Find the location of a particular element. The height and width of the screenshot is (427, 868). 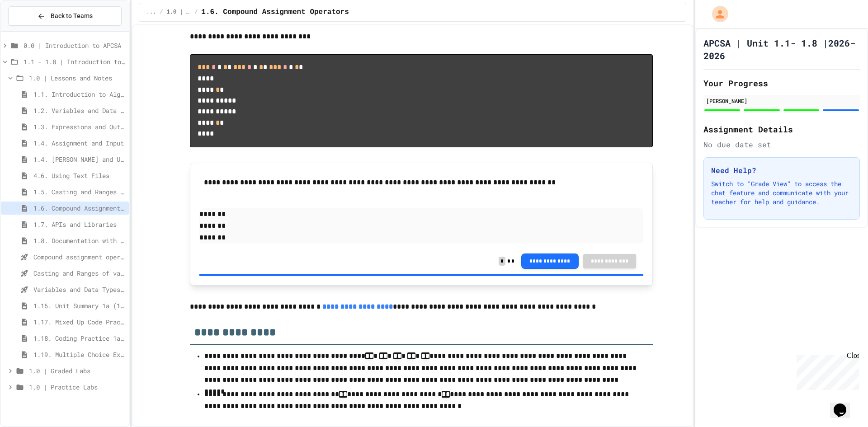

span: 1.0 | Practice Labs is located at coordinates (77, 387).